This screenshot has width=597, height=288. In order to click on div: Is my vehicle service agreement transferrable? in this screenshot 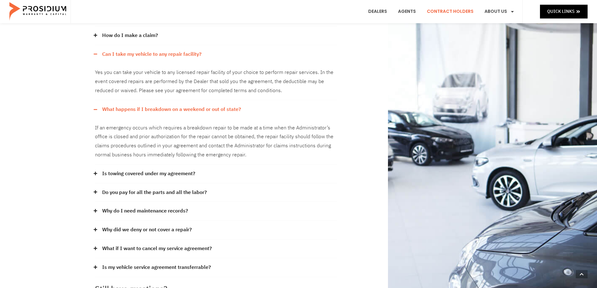, I will do `click(216, 267)`.